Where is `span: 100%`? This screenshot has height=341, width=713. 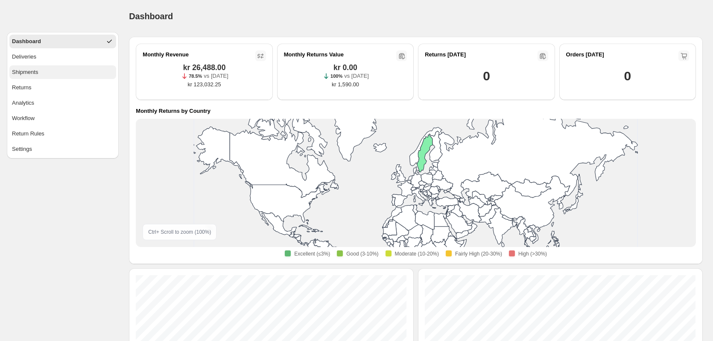
span: 100% is located at coordinates (336, 76).